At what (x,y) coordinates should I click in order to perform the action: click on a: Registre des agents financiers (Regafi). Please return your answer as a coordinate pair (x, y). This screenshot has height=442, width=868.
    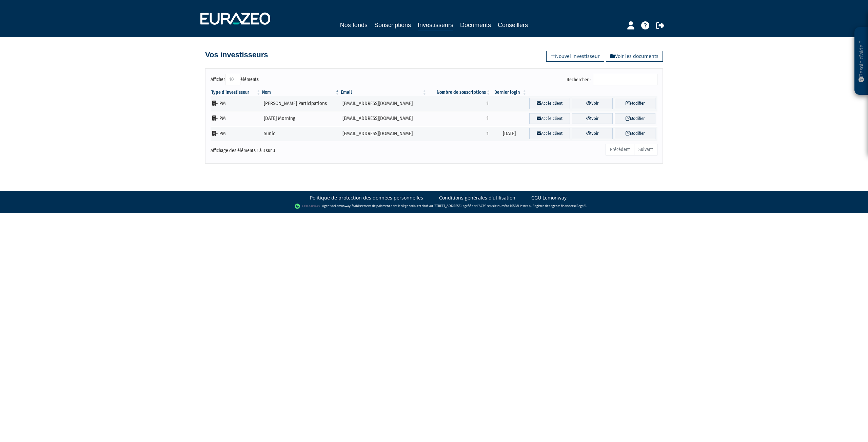
    Looking at the image, I should click on (559, 205).